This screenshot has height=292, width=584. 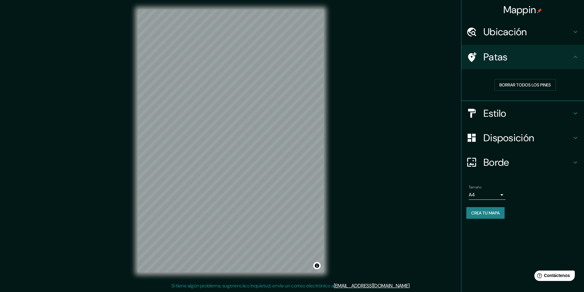 What do you see at coordinates (495, 113) in the screenshot?
I see `font: Estilo` at bounding box center [495, 113].